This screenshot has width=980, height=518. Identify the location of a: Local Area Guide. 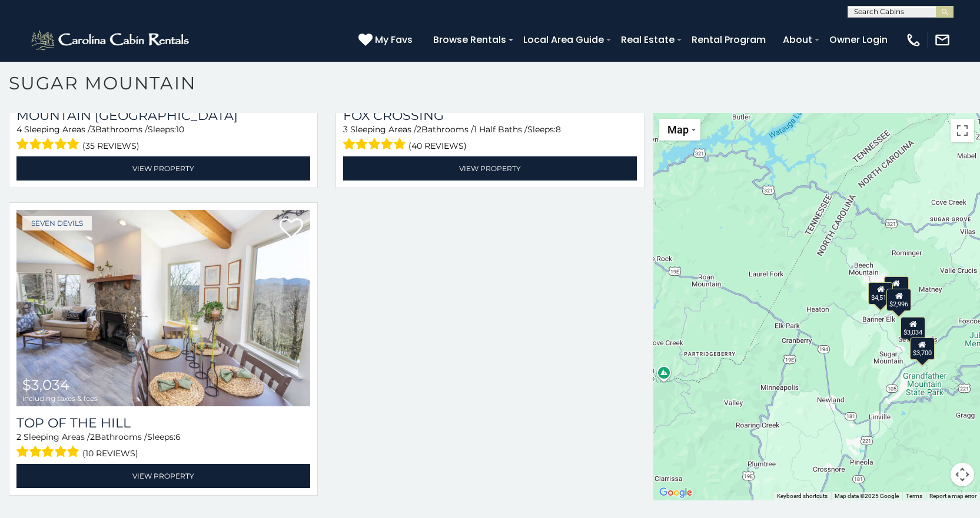
(563, 39).